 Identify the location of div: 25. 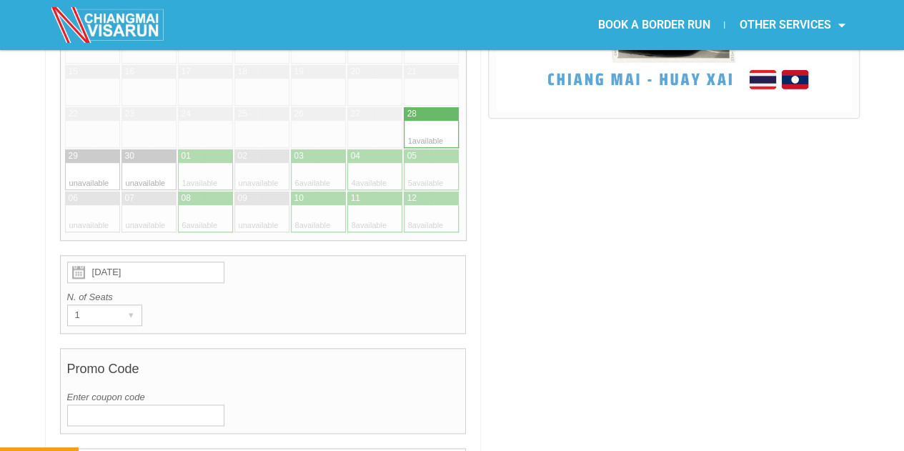
(242, 114).